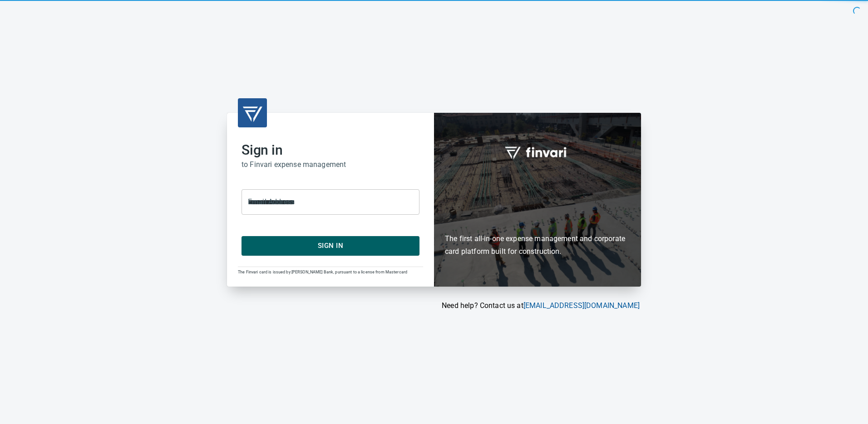  Describe the element at coordinates (252, 113) in the screenshot. I see `img: transparent_logo.png` at that location.